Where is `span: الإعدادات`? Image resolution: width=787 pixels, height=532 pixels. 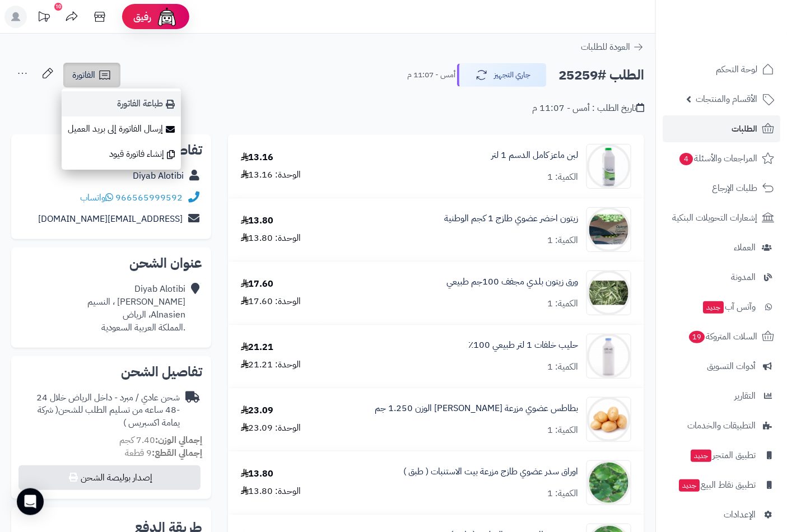
span: الإعدادات is located at coordinates (739, 515).